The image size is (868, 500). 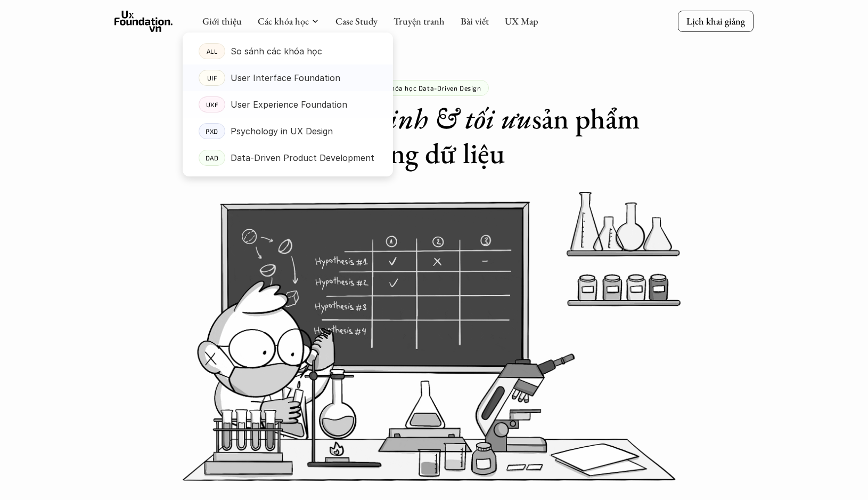 I want to click on a: DADData-Driven Product Development, so click(x=287, y=157).